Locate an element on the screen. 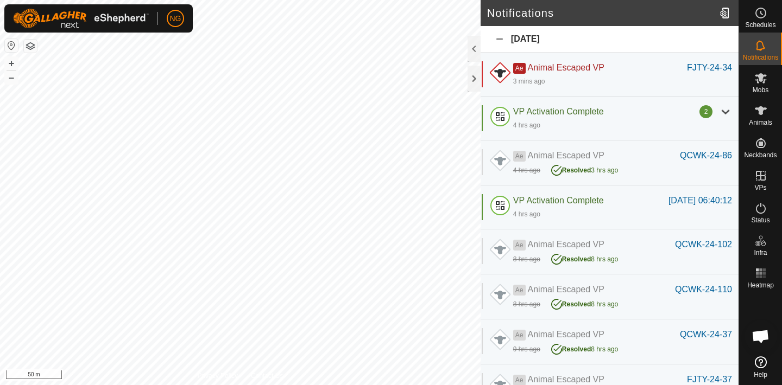  div: QCWK-24-86 is located at coordinates (706, 156).